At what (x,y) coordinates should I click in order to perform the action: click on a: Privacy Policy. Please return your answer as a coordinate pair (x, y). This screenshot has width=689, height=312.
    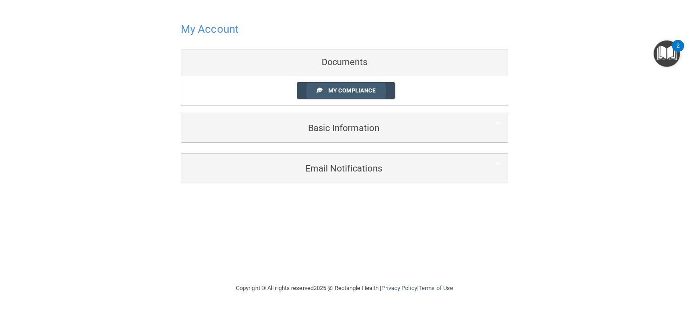
    Looking at the image, I should click on (399, 288).